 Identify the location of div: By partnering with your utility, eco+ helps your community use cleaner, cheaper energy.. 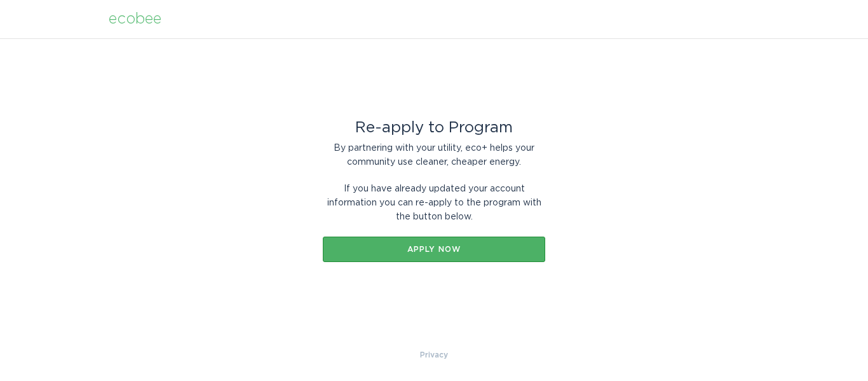
(434, 156).